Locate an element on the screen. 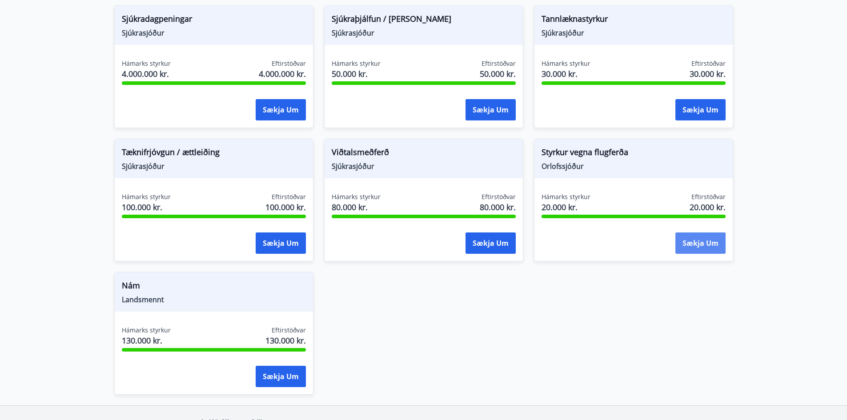  span: Tannlæknastyrkur is located at coordinates (634, 20).